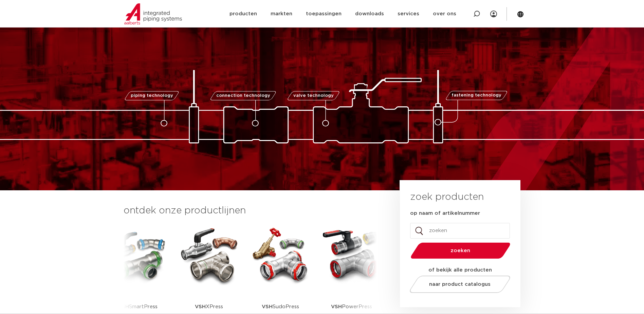 This screenshot has width=644, height=314. I want to click on span: naar product catalogus, so click(460, 284).